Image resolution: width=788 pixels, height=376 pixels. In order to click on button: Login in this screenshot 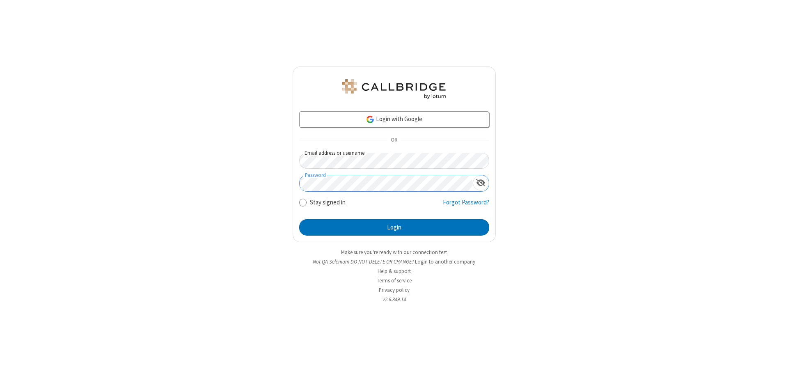, I will do `click(394, 227)`.